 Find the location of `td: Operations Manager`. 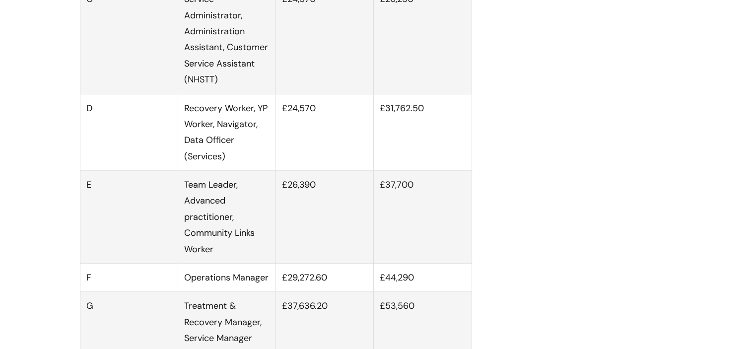

td: Operations Manager is located at coordinates (226, 277).